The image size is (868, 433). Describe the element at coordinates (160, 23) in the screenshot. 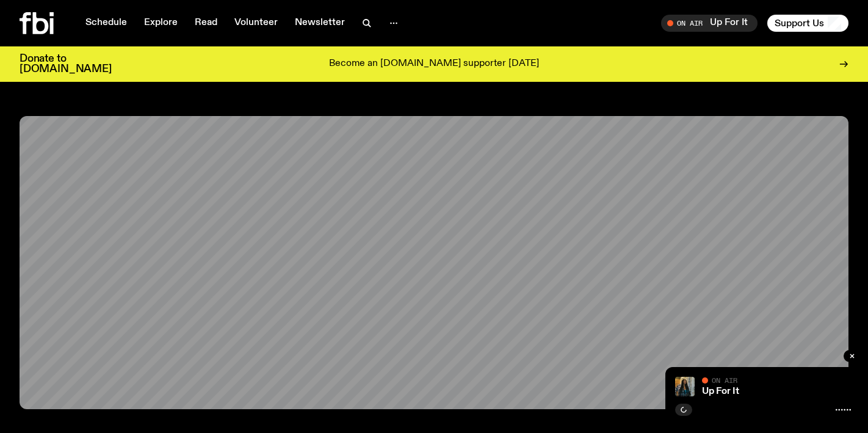

I see `a: Explore` at that location.